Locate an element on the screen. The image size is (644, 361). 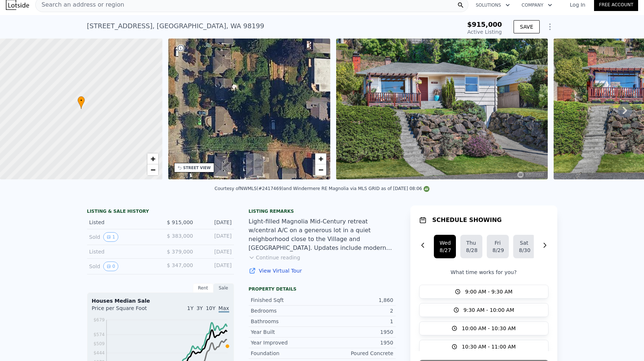
div: 1,860 is located at coordinates (358, 300).